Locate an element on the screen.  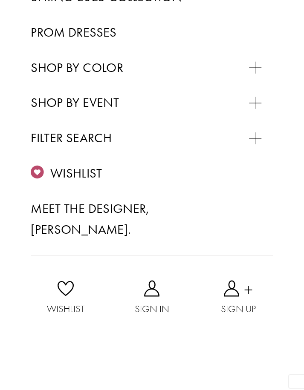
a: Wishlist is located at coordinates (66, 298).